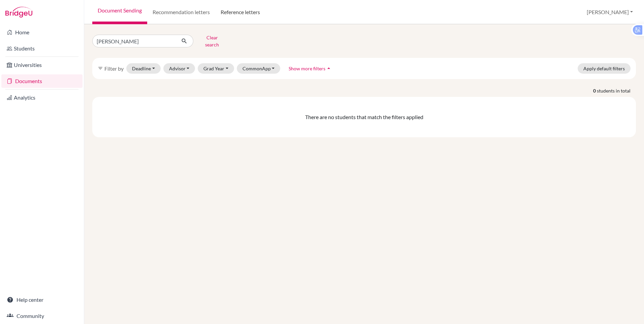 This screenshot has height=324, width=644. What do you see at coordinates (329, 69) in the screenshot?
I see `i: arrow_drop_up` at bounding box center [329, 69].